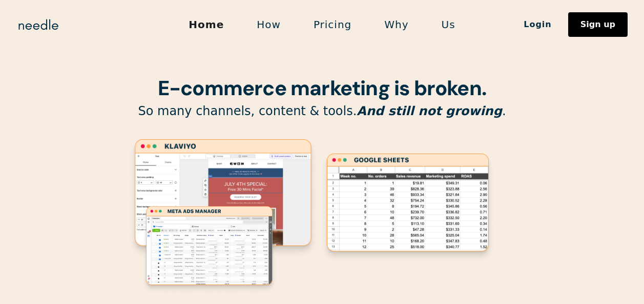 The height and width of the screenshot is (304, 644). What do you see at coordinates (430, 111) in the screenshot?
I see `em: And still not growing` at bounding box center [430, 111].